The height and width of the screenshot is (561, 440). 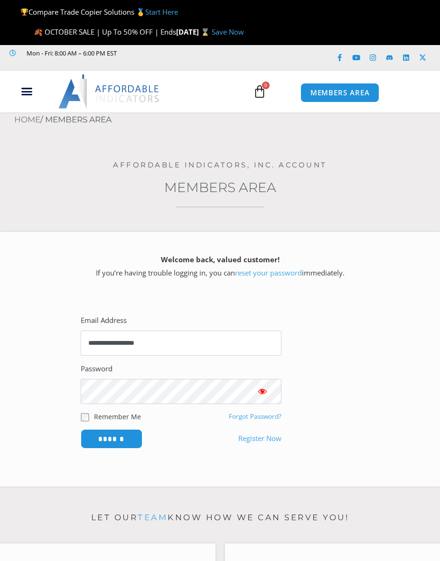 I want to click on span: MEMBERS AREA, so click(x=339, y=92).